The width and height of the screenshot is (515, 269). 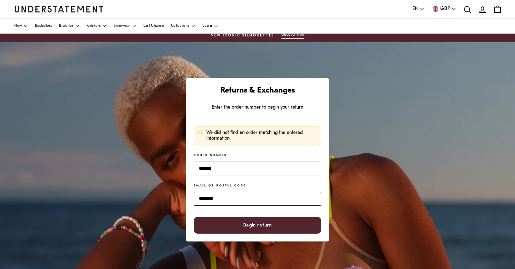 What do you see at coordinates (69, 26) in the screenshot?
I see `a: Bralettes` at bounding box center [69, 26].